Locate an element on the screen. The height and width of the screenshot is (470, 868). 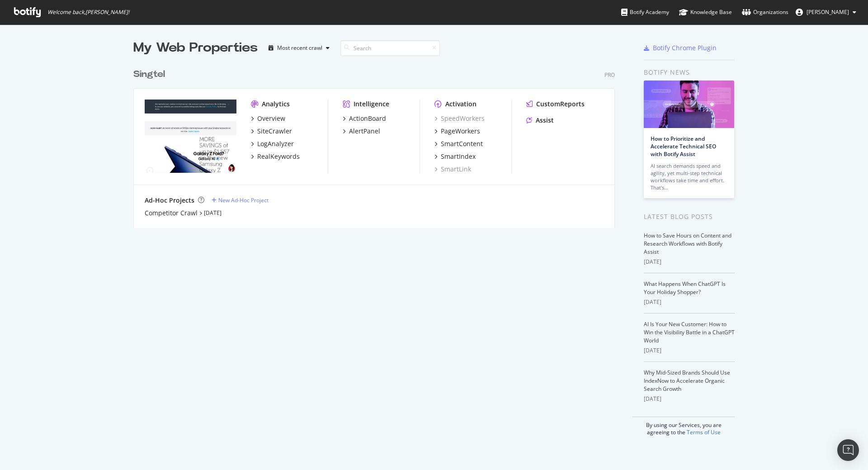
a: RealKeywords is located at coordinates (275, 157).